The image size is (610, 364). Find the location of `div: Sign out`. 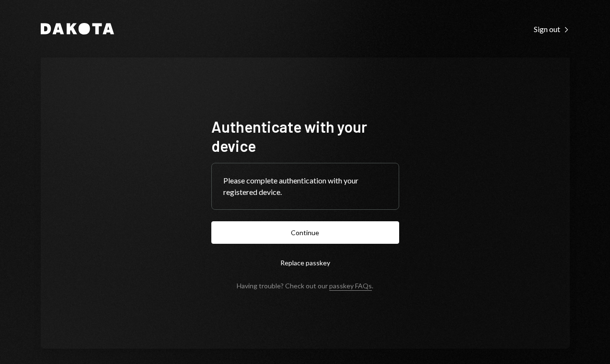

div: Sign out is located at coordinates (551, 29).